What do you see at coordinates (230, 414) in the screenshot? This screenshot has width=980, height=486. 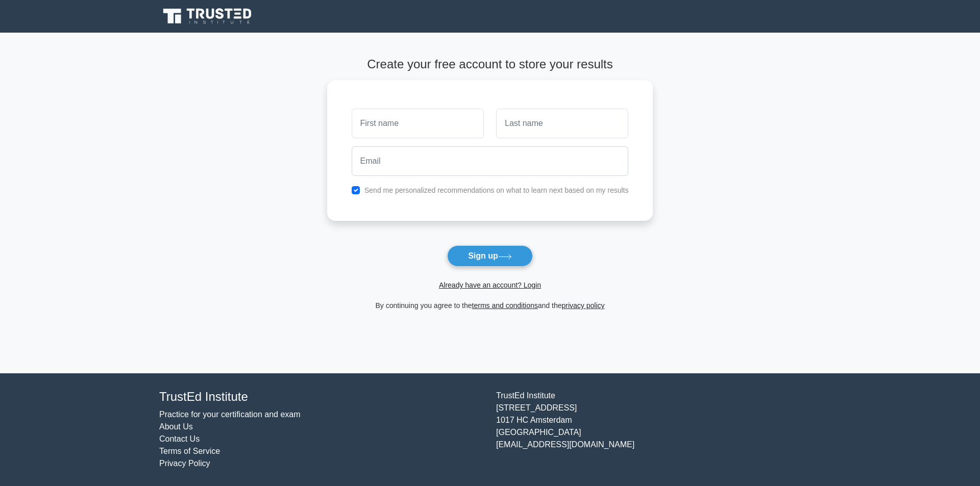 I see `a: Practice for your certification and exam` at bounding box center [230, 414].